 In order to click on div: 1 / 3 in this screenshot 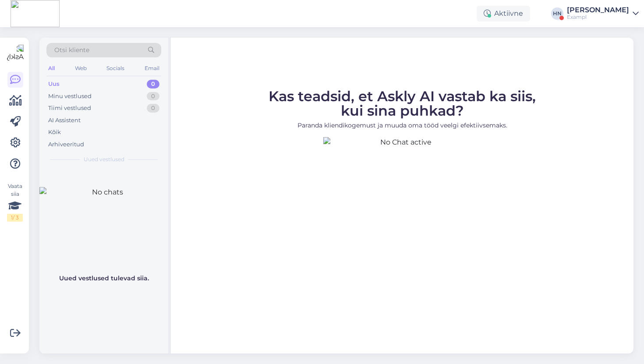, I will do `click(15, 217)`.